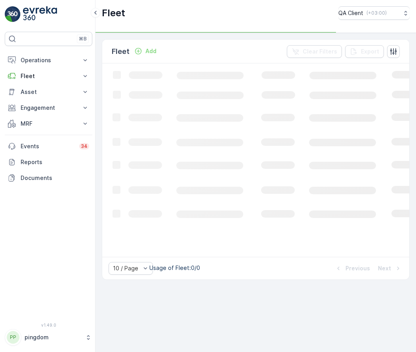  I want to click on a: Documents, so click(48, 178).